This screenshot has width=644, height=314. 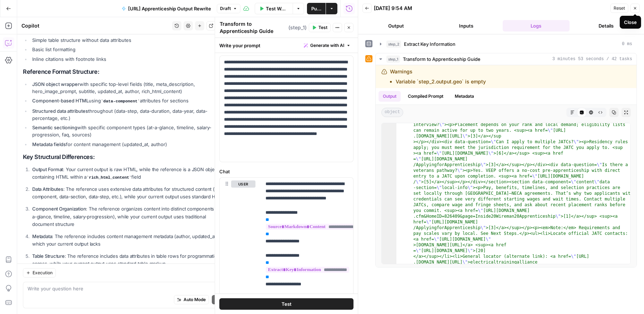 I want to click on li: Basic list formatting, so click(x=128, y=50).